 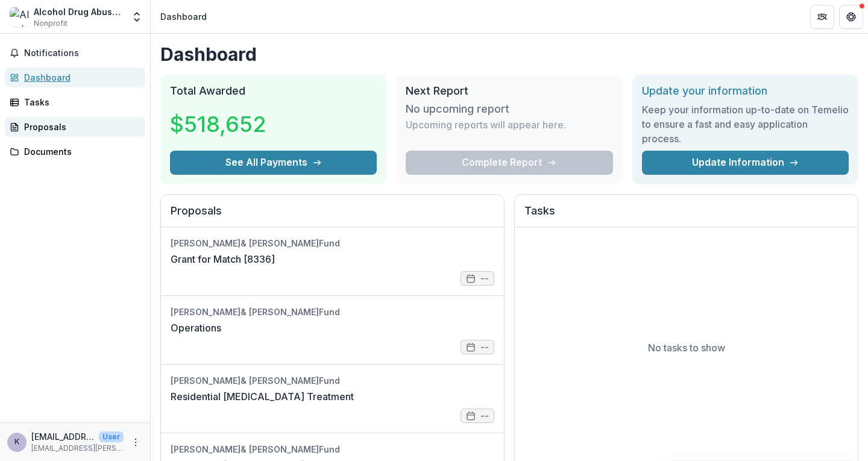 I want to click on div: Tasks, so click(x=79, y=102).